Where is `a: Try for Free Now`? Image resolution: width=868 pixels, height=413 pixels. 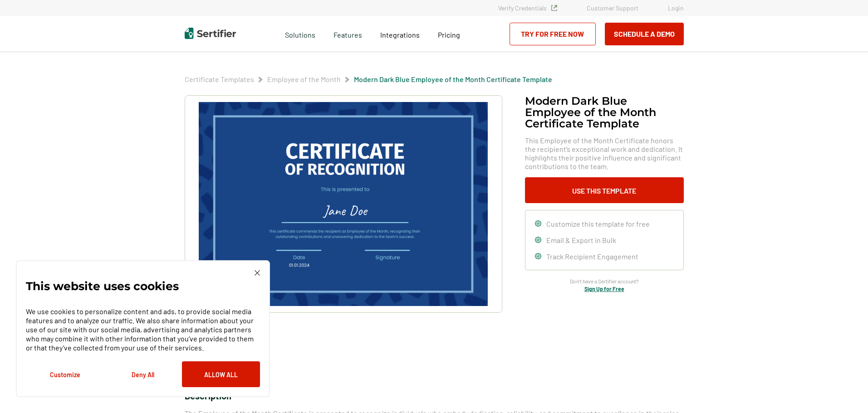 a: Try for Free Now is located at coordinates (553, 34).